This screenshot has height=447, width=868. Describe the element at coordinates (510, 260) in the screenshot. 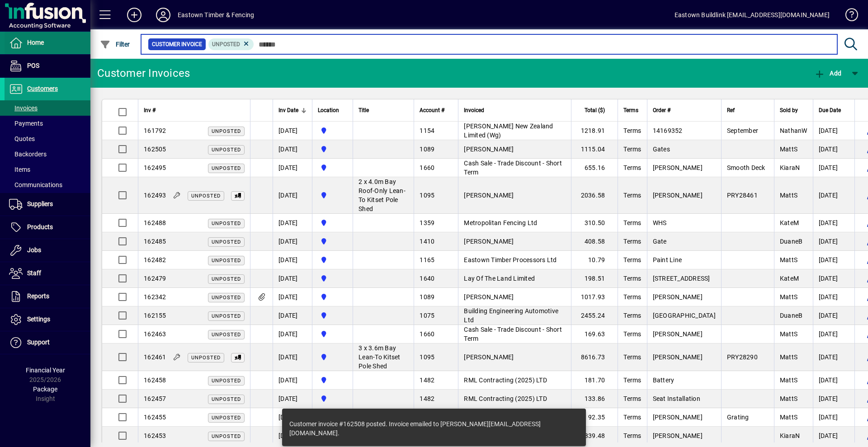

I see `span: Eastown Timber Processors Ltd` at that location.